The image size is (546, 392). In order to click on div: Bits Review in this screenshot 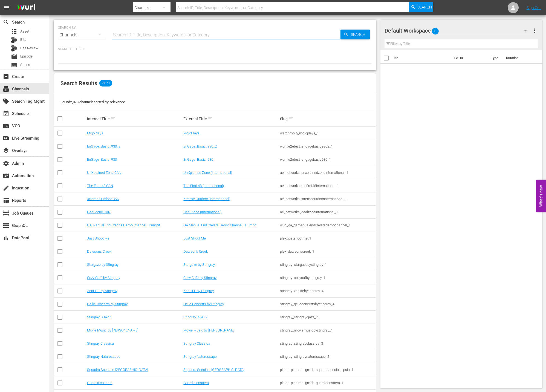, I will do `click(14, 48)`.